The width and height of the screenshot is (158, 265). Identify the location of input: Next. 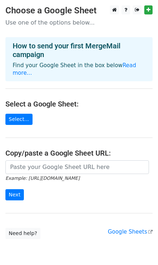
(14, 195).